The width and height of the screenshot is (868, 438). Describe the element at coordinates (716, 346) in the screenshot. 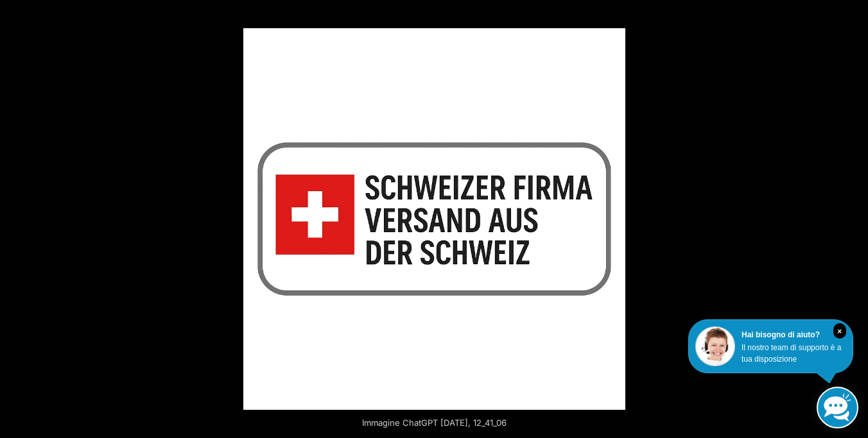

I see `img: Assistenza clienti` at that location.